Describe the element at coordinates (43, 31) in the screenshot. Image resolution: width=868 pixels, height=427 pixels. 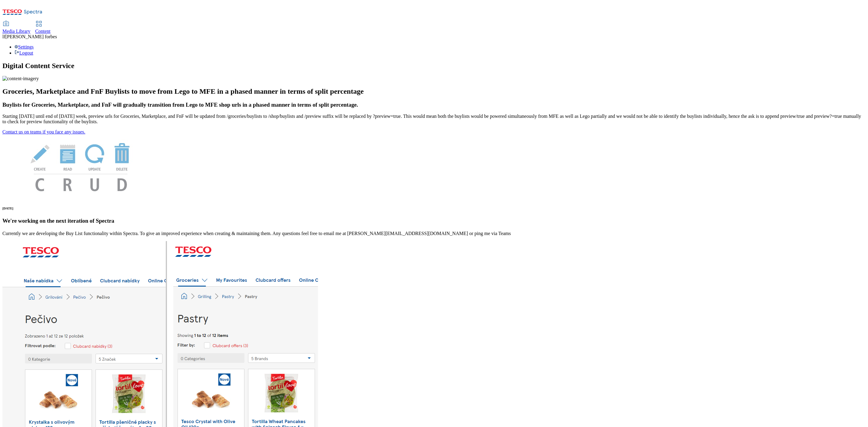
I see `span: Content` at that location.